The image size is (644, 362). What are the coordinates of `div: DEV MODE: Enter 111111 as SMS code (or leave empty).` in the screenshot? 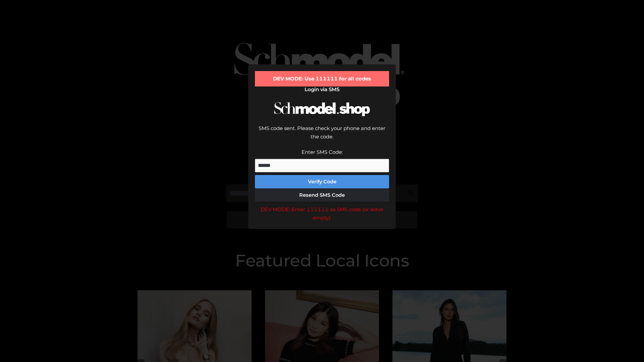 It's located at (322, 214).